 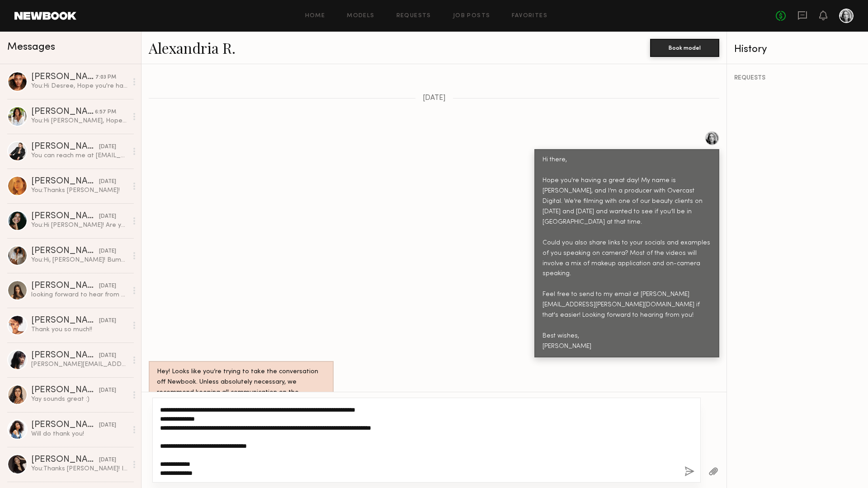 What do you see at coordinates (241, 388) in the screenshot?
I see `div: Hey! Looks like you’re trying to take the conversation off Newbook. Unless absolutely necessary, ...` at bounding box center [241, 388].